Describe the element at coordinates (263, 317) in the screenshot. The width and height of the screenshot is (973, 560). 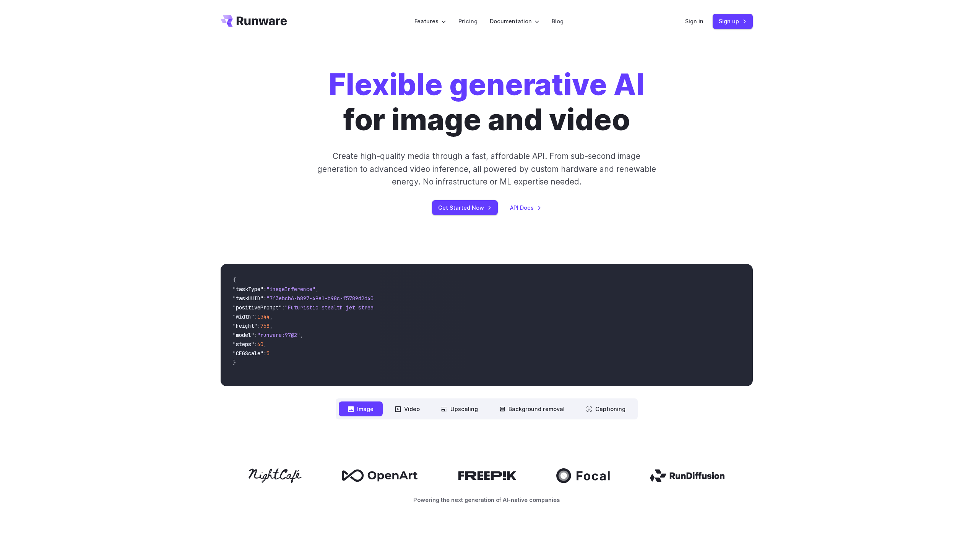
I see `span: 1344` at that location.